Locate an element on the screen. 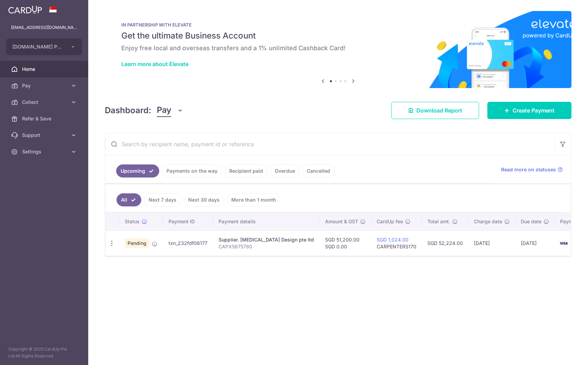 Image resolution: width=588 pixels, height=365 pixels. a: Payments on the way is located at coordinates (192, 171).